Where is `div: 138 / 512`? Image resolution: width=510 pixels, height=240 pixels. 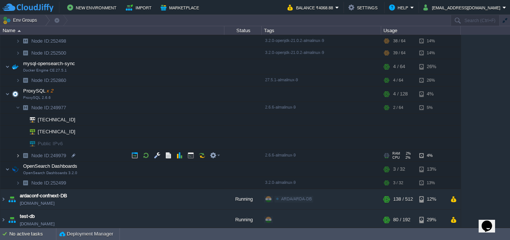 div: 138 / 512 is located at coordinates (403, 199).